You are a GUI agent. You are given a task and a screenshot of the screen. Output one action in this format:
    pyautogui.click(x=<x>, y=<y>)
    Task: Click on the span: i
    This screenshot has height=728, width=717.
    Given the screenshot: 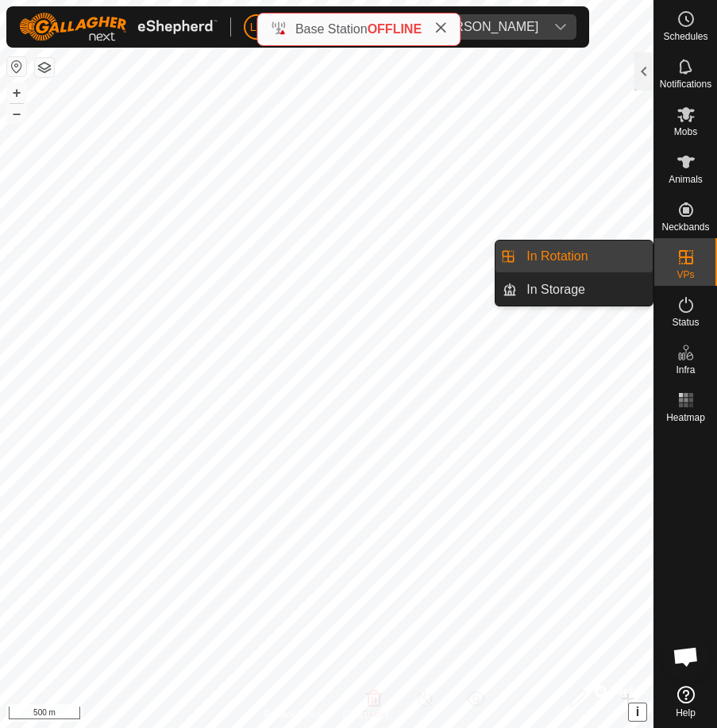 What is the action you would take?
    pyautogui.click(x=638, y=712)
    